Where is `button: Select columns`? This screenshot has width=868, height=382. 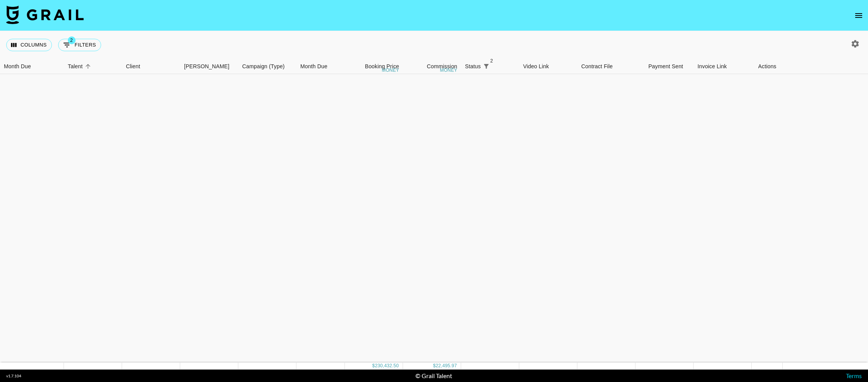 button: Select columns is located at coordinates (29, 45).